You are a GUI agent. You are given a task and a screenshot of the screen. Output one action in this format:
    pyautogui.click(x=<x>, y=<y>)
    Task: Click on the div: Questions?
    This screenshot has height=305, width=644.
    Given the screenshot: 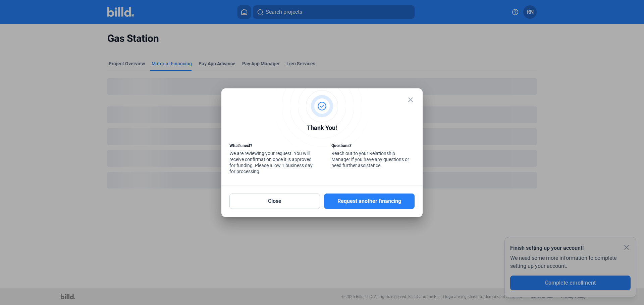 What is the action you would take?
    pyautogui.click(x=373, y=146)
    